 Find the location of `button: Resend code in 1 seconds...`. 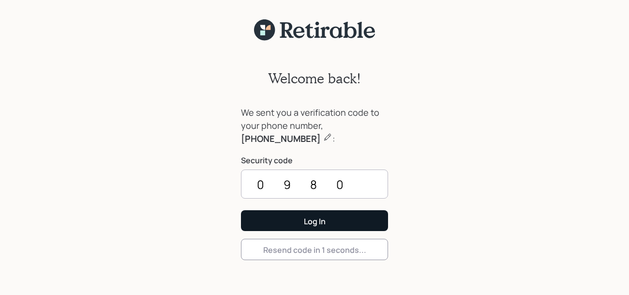

button: Resend code in 1 seconds... is located at coordinates (314, 249).